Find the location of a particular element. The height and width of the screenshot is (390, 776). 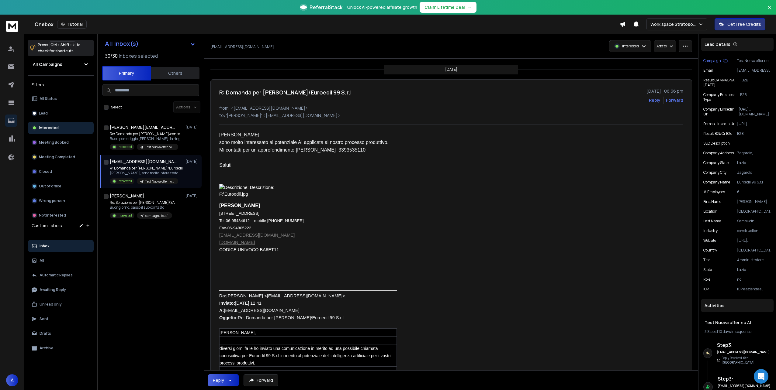

p: Archive is located at coordinates (47, 348).